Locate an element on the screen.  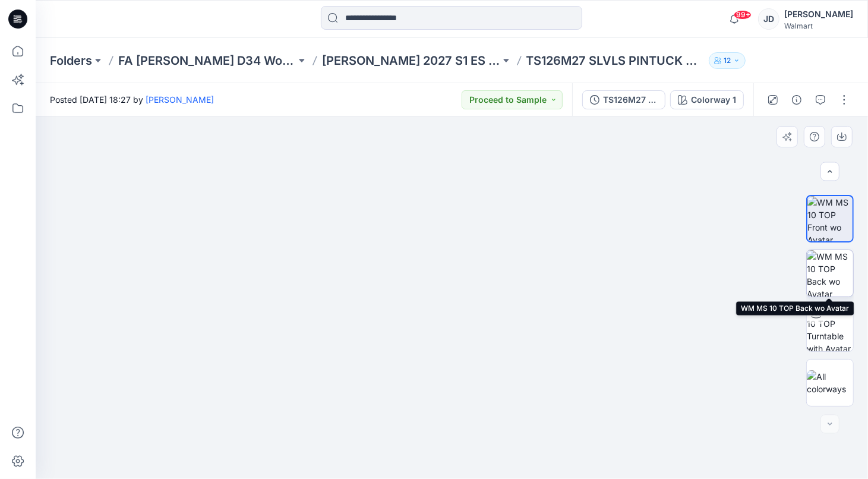
span: 99+ is located at coordinates (742, 15).